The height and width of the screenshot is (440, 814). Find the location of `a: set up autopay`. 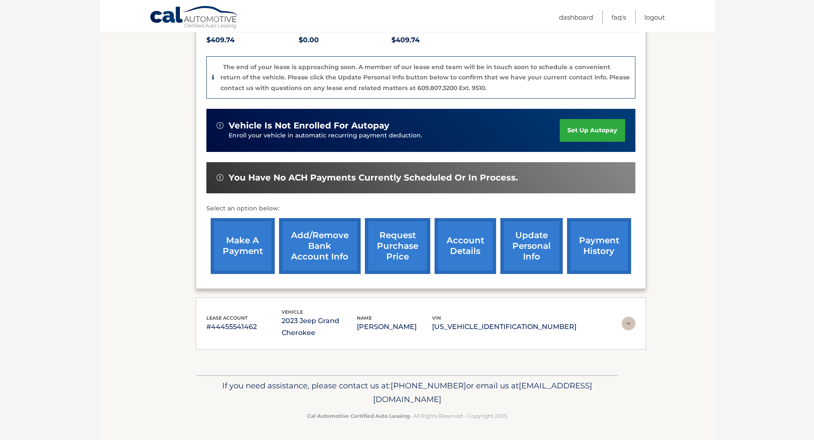

a: set up autopay is located at coordinates (592, 130).